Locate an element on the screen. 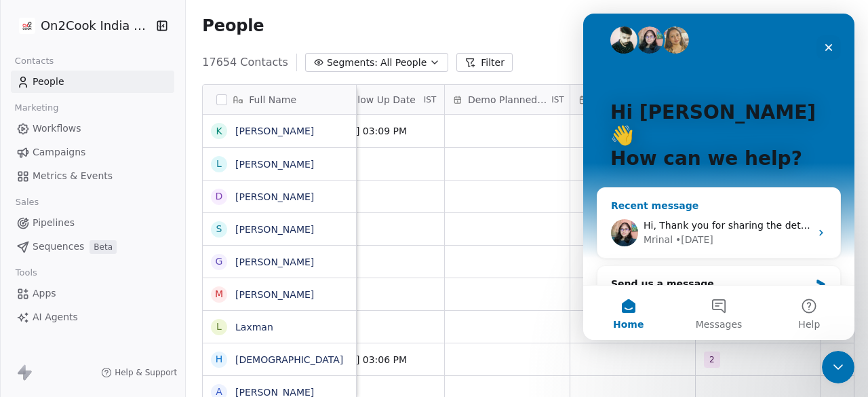 Image resolution: width=868 pixels, height=397 pixels. button: Messages is located at coordinates (135, 299).